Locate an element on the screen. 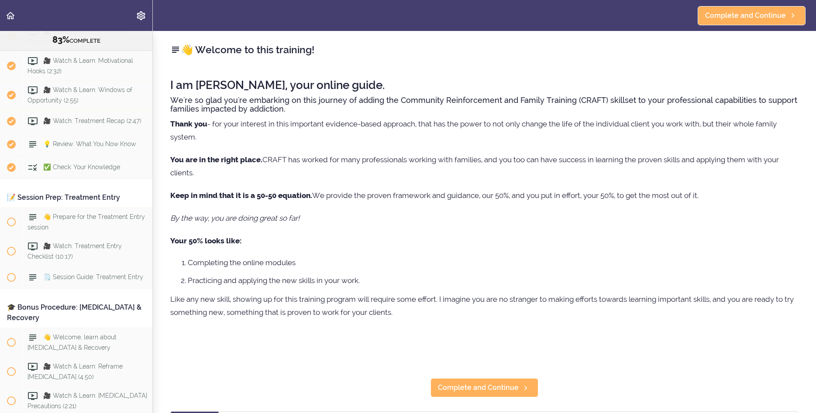 The image size is (816, 413). p: We provide the proven framework and guidance, our 50%, and you put in effort, your 50%, to get th... is located at coordinates (484, 196).